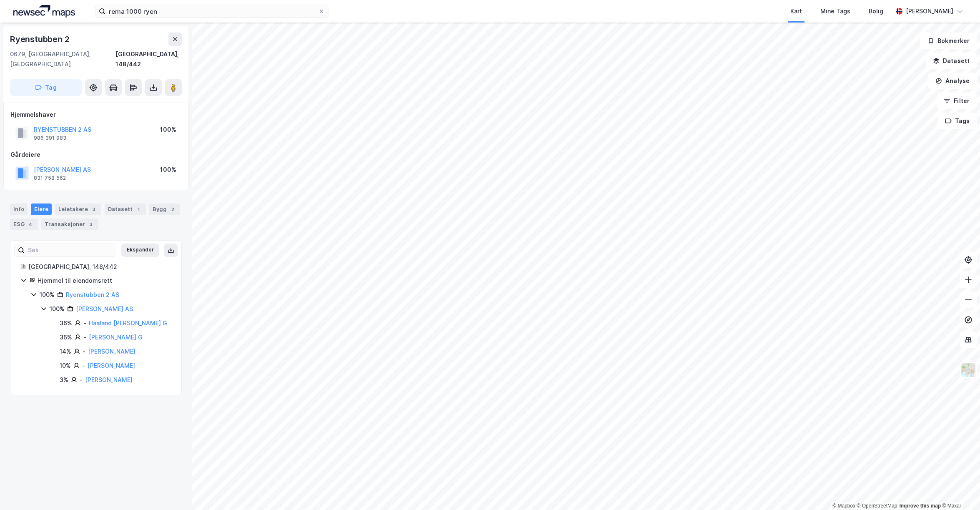 The height and width of the screenshot is (510, 980). What do you see at coordinates (69, 225) in the screenshot?
I see `div: Transaksjoner` at bounding box center [69, 225].